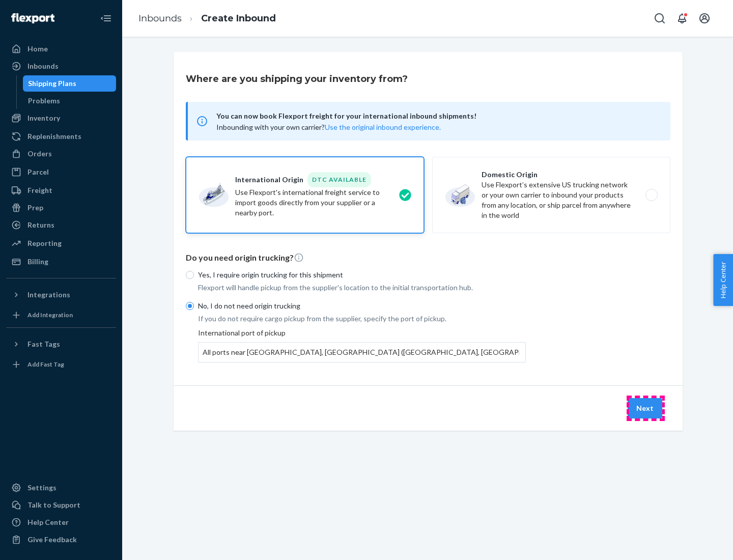 This screenshot has height=560, width=733. What do you see at coordinates (40, 190) in the screenshot?
I see `div: Freight` at bounding box center [40, 190].